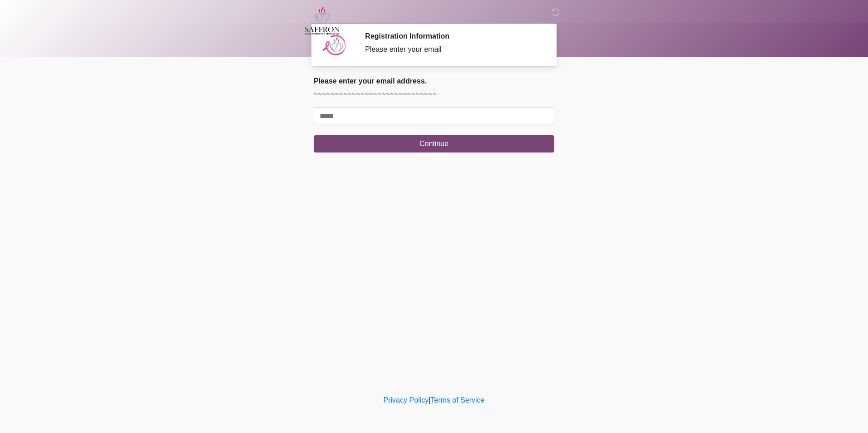 Image resolution: width=868 pixels, height=433 pixels. What do you see at coordinates (434, 144) in the screenshot?
I see `button: Continue` at bounding box center [434, 144].